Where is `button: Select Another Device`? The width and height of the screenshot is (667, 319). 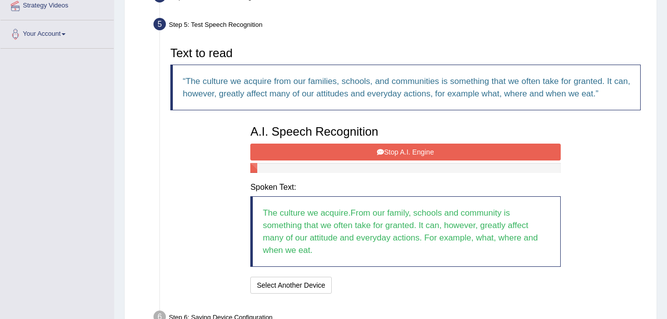
button: Select Another Device is located at coordinates (291, 285).